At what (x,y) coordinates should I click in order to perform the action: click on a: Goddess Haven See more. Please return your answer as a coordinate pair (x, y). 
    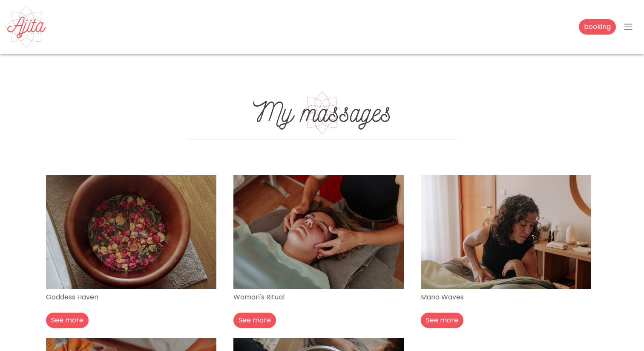
    Looking at the image, I should click on (134, 275).